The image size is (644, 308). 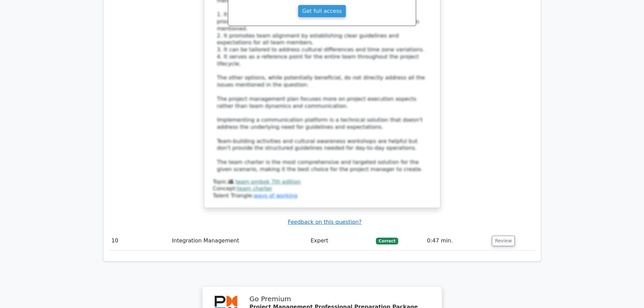 What do you see at coordinates (325, 222) in the screenshot?
I see `u: Feedback on this question?` at bounding box center [325, 222].